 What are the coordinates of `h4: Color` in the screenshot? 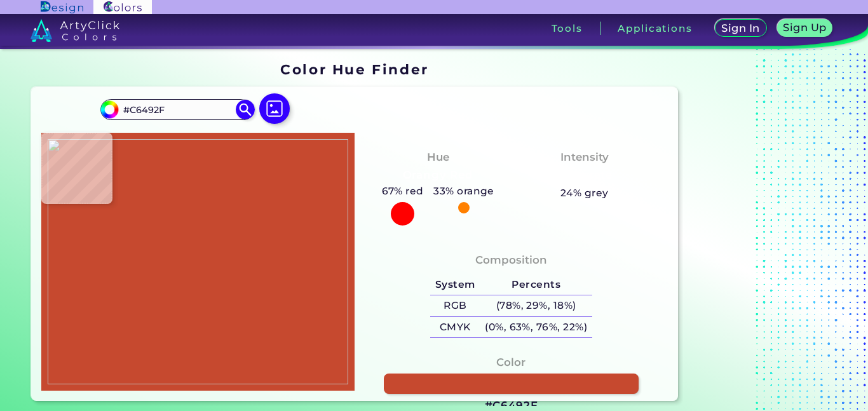 It's located at (511, 362).